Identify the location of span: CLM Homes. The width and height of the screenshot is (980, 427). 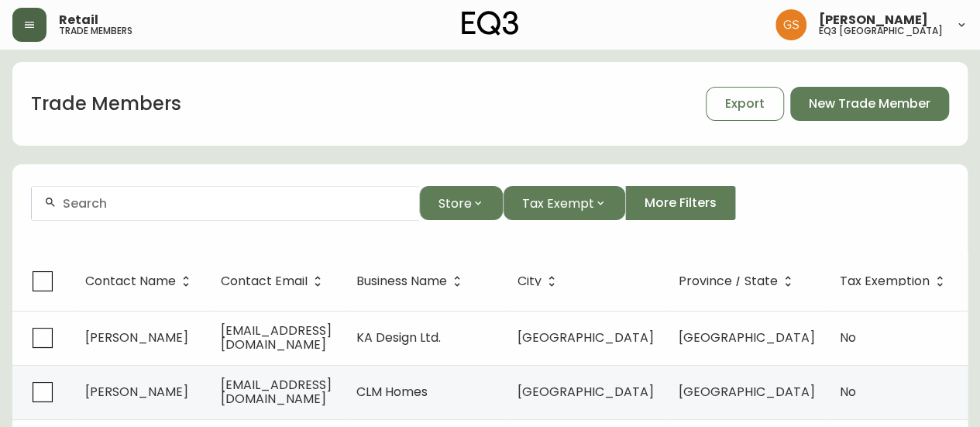
(392, 391).